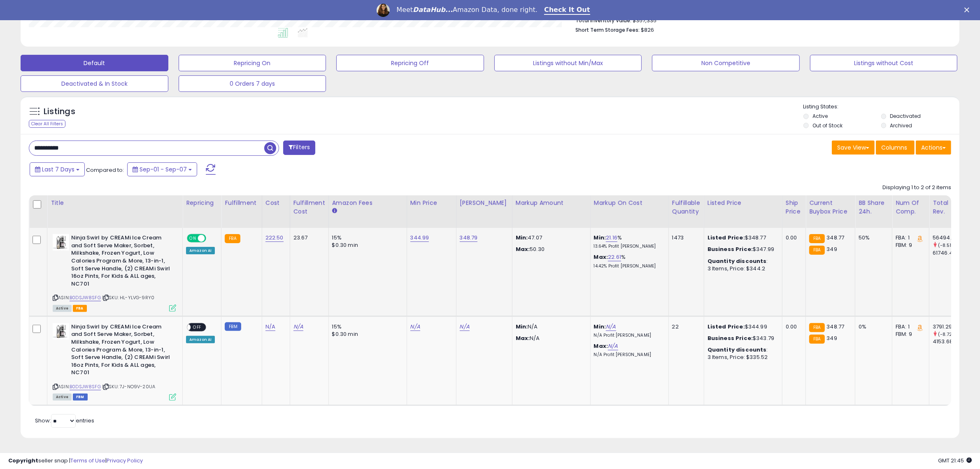 Image resolution: width=980 pixels, height=469 pixels. Describe the element at coordinates (551, 203) in the screenshot. I see `div: Markup Amount` at that location.